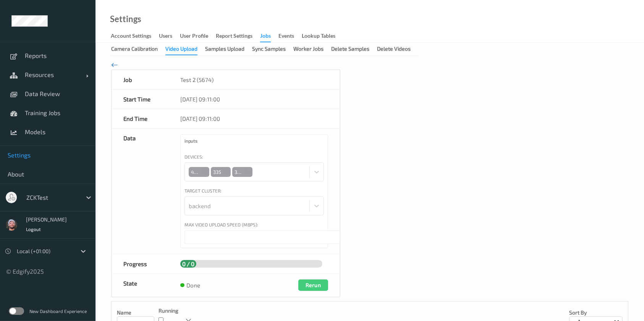 The width and height of the screenshot is (644, 321). Describe the element at coordinates (140, 80) in the screenshot. I see `div: Job` at that location.